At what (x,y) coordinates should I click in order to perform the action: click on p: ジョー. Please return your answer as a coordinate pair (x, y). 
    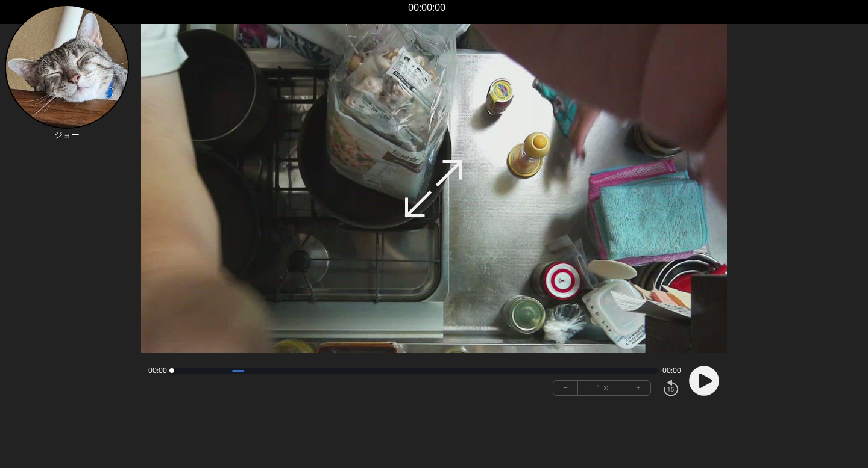
    Looking at the image, I should click on (67, 135).